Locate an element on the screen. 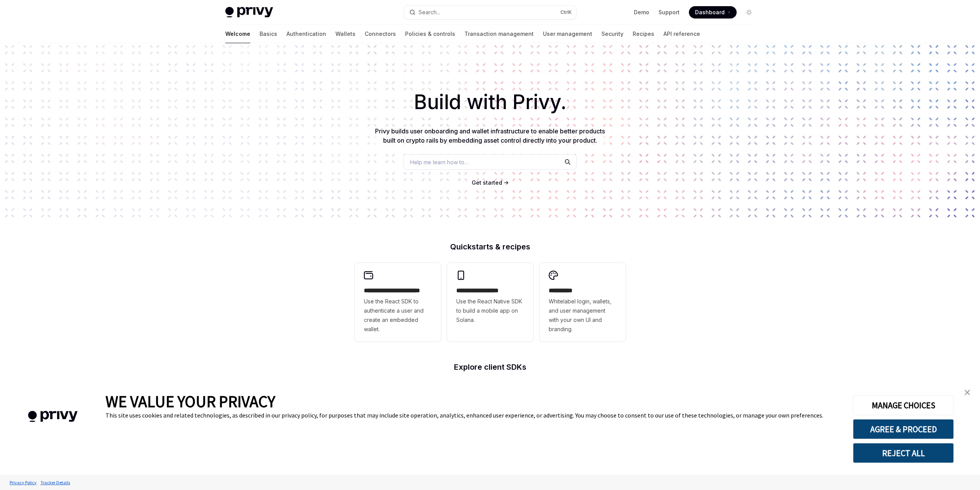 The height and width of the screenshot is (490, 980). div: Search... is located at coordinates (430, 12).